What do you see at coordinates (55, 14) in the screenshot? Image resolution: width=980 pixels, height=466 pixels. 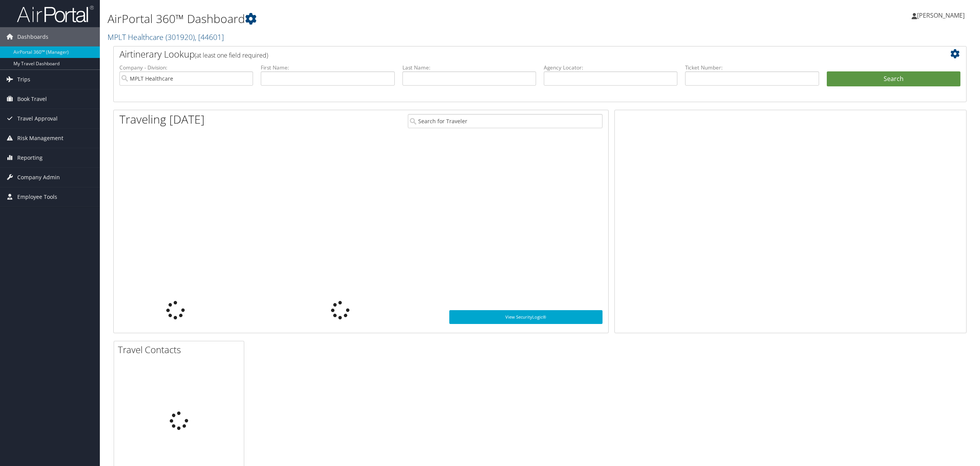 I see `img: airportal-logo.png` at bounding box center [55, 14].